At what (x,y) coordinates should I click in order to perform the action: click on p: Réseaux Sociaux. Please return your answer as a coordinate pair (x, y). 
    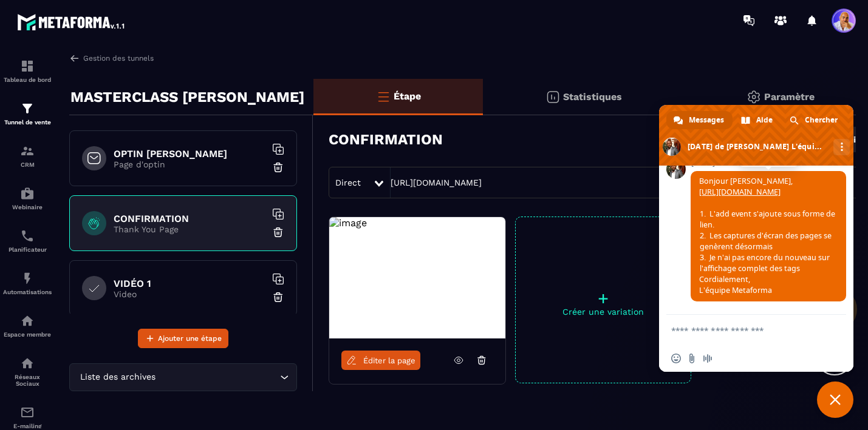
    Looking at the image, I should click on (28, 380).